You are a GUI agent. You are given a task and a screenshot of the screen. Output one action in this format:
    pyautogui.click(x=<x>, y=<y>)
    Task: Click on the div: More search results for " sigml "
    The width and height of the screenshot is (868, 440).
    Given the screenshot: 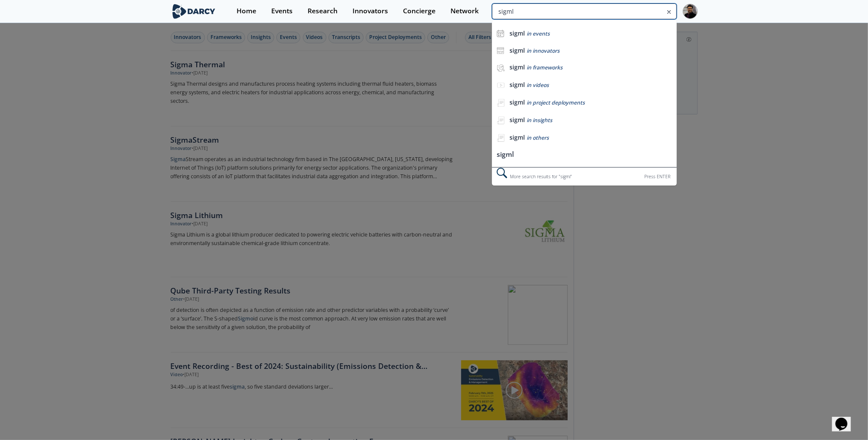 What is the action you would take?
    pyautogui.click(x=584, y=176)
    